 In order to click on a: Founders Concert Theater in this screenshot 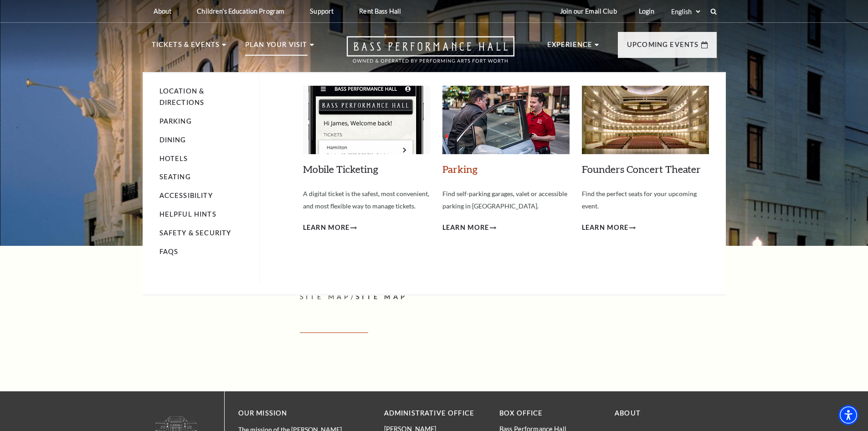, I will do `click(641, 169)`.